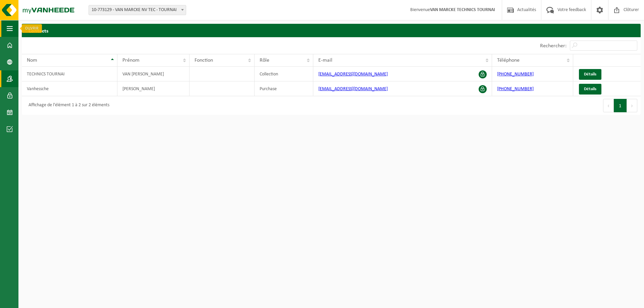 This screenshot has height=308, width=644. What do you see at coordinates (632, 105) in the screenshot?
I see `button: Next` at bounding box center [632, 105].